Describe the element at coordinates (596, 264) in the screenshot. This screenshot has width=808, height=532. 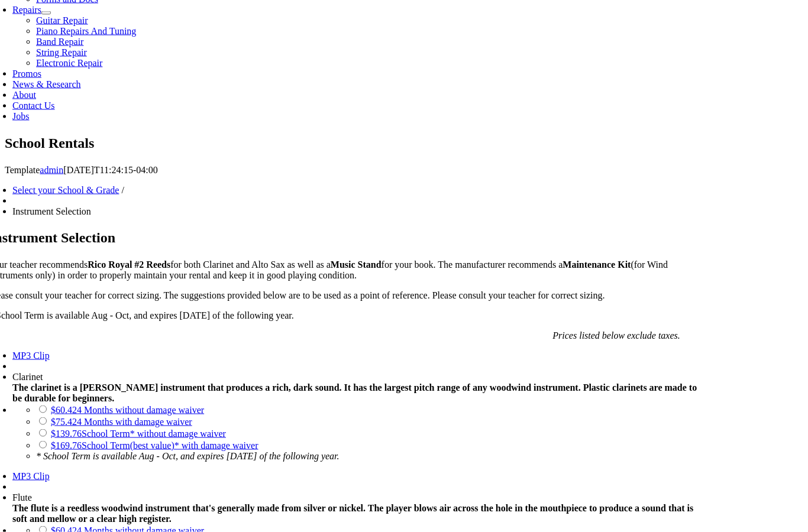
I see `strong: Maintenance Kit` at that location.